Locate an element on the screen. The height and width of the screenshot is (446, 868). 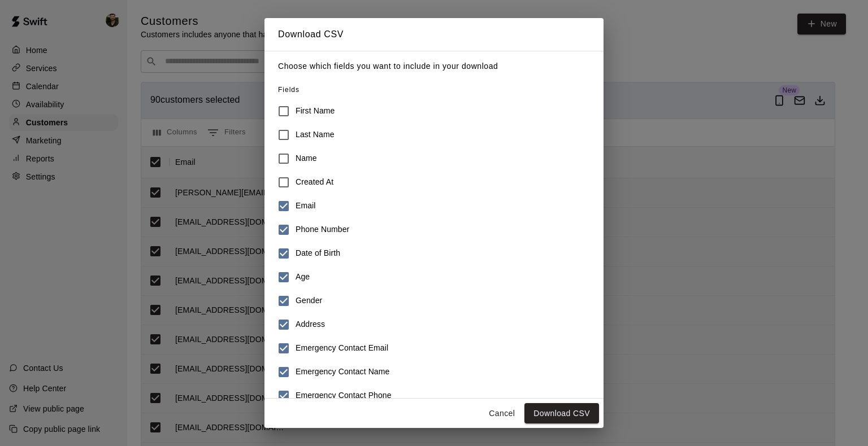
h6: Emergency Contact Email is located at coordinates (342, 348).